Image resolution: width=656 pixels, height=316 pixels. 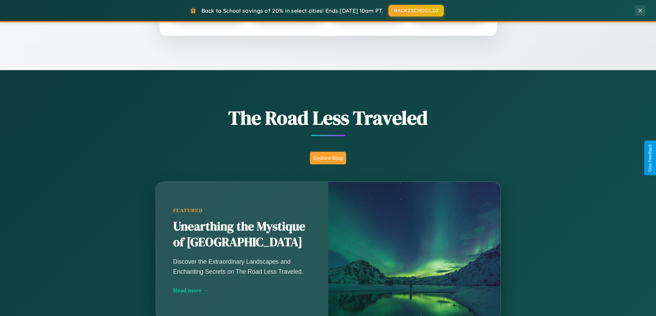 I want to click on div: Featured, so click(x=242, y=211).